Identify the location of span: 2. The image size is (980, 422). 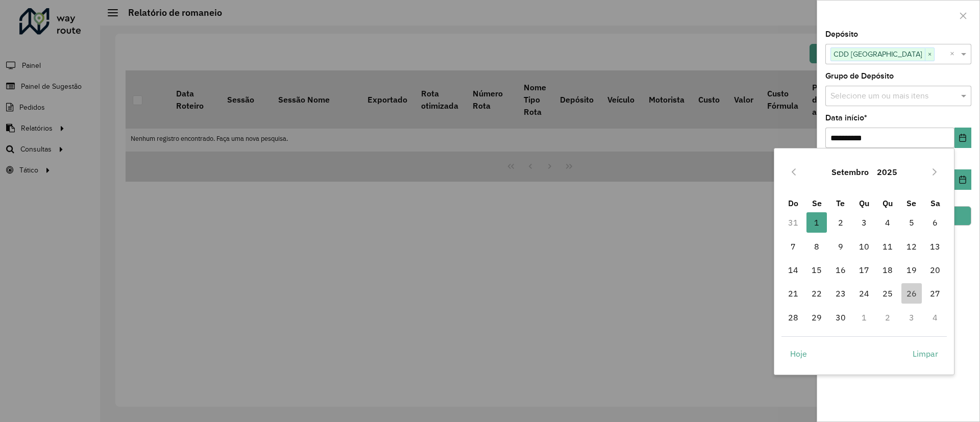
(841, 223).